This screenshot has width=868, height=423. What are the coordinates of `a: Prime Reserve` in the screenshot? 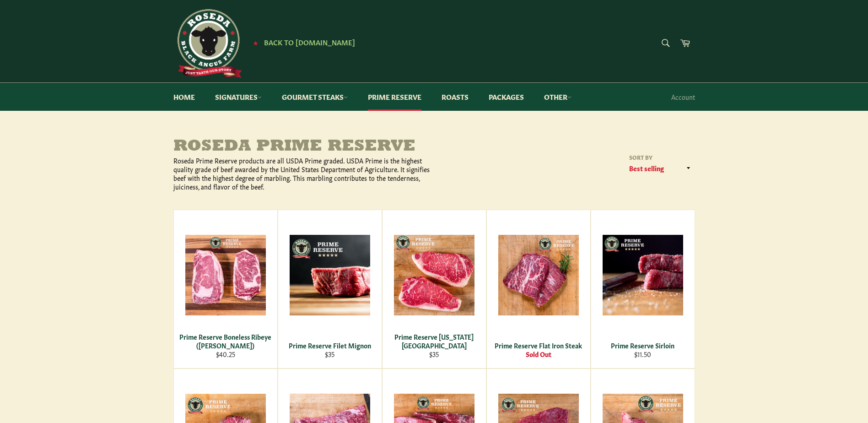 It's located at (395, 96).